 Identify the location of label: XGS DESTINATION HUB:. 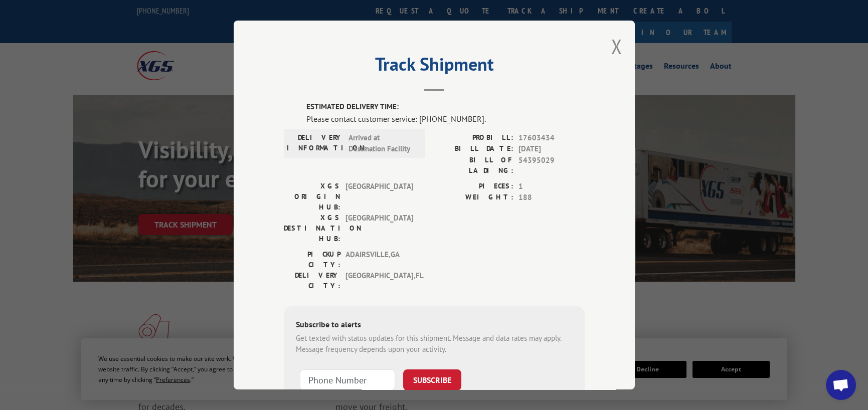
(312, 228).